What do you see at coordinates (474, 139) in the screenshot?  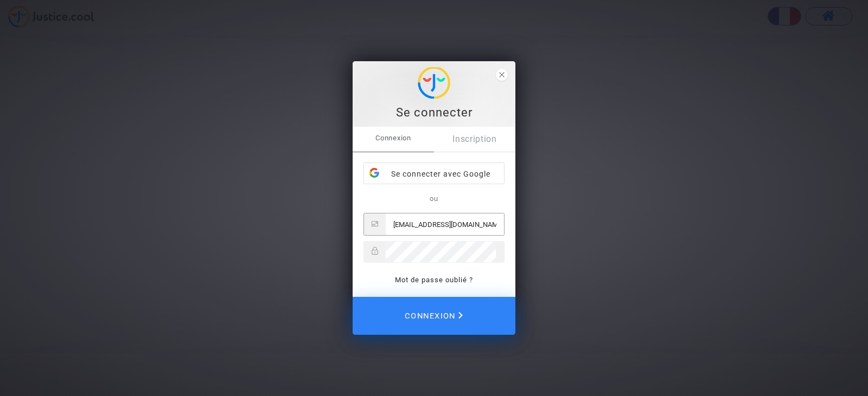 I see `a: Inscription` at bounding box center [474, 139].